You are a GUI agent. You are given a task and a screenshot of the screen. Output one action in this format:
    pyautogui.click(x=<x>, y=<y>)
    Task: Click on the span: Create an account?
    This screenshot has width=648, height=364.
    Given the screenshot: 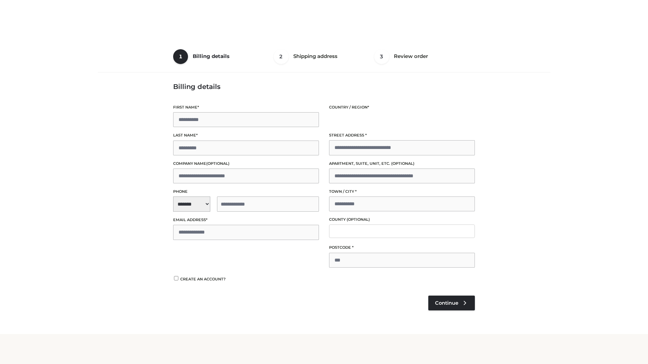 What is the action you would take?
    pyautogui.click(x=203, y=279)
    